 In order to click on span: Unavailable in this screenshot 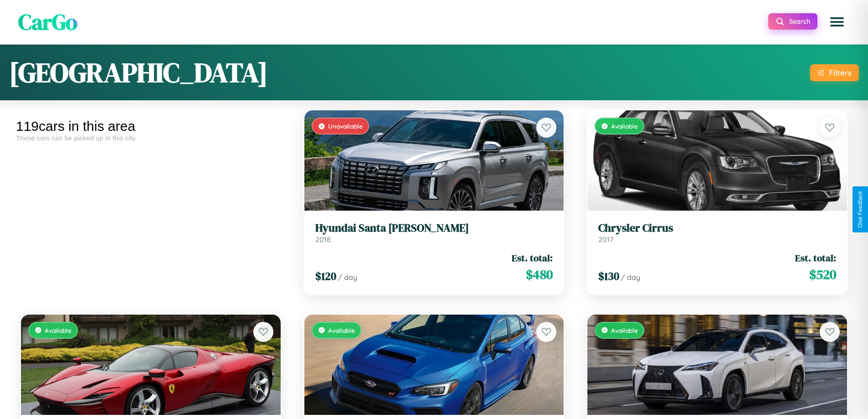, I will do `click(346, 126)`.